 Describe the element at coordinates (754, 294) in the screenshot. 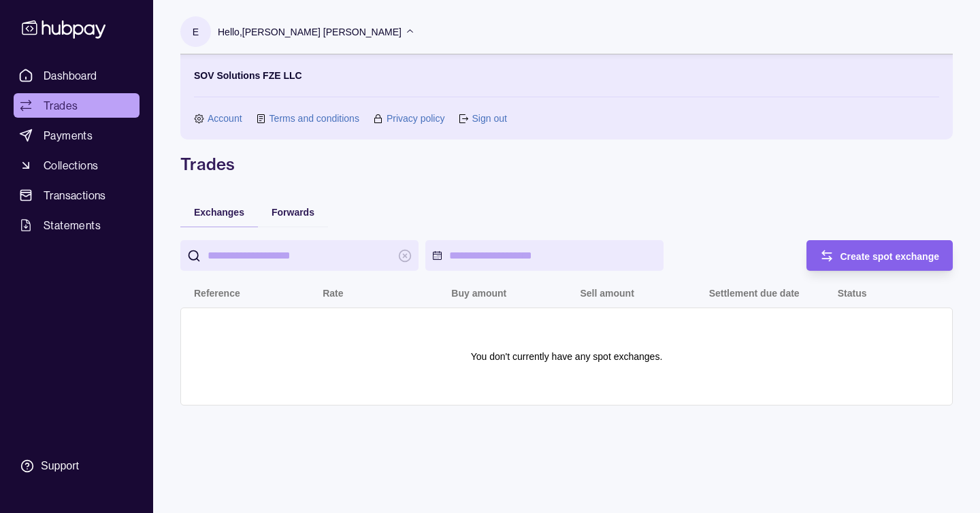

I see `p: Settlement due date` at that location.